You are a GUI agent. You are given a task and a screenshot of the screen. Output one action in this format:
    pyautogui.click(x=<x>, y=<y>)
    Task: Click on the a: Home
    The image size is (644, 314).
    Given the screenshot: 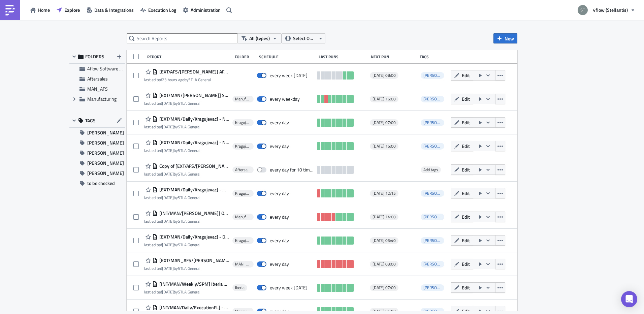 What is the action you would take?
    pyautogui.click(x=40, y=10)
    